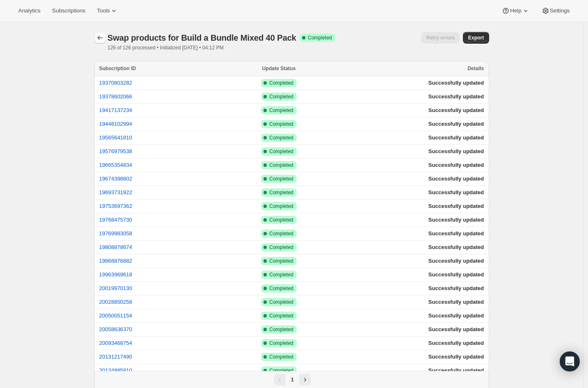  I want to click on span: 1, so click(292, 380).